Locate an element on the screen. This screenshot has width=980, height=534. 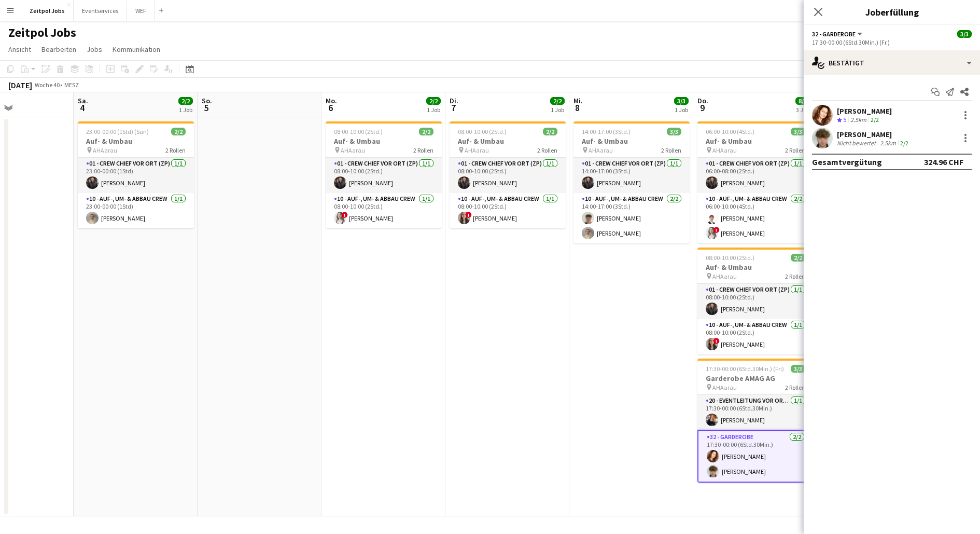
span: Kommunikation is located at coordinates (136, 49).